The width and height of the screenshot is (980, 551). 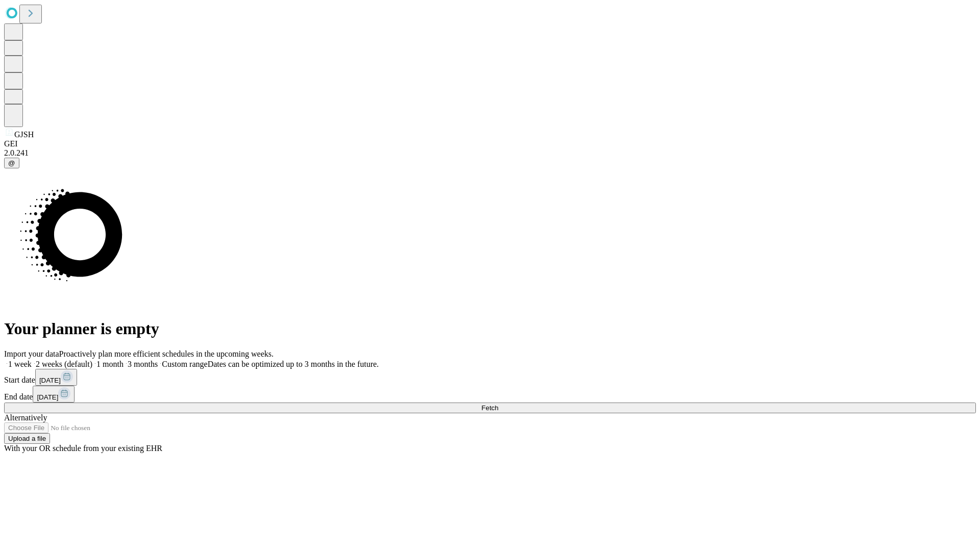 I want to click on span: 2 weeks (default), so click(x=64, y=364).